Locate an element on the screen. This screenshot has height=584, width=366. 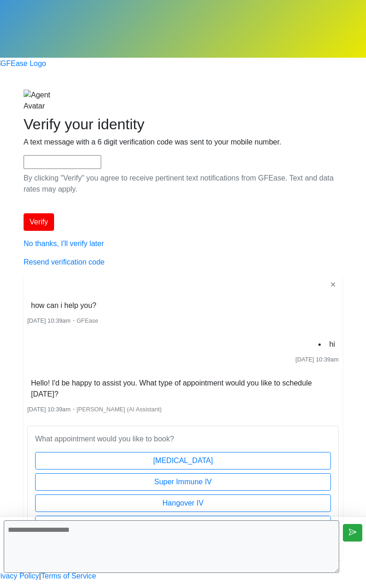
li: hi is located at coordinates (332, 344).